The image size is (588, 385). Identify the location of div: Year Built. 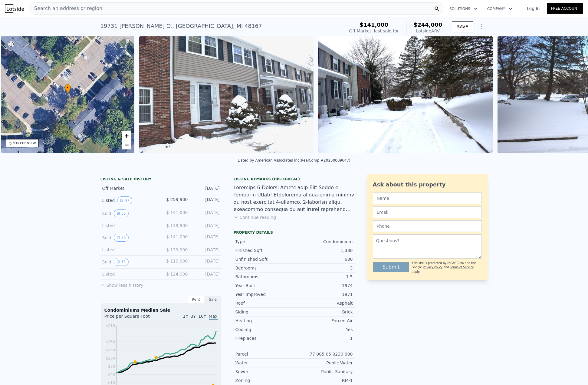
(265, 285).